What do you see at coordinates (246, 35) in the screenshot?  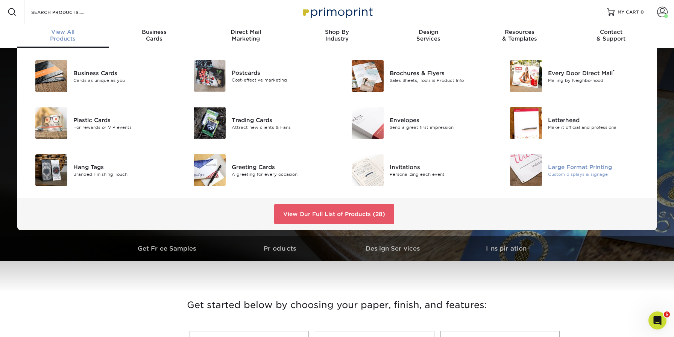 I see `div: Marketing` at bounding box center [246, 35].